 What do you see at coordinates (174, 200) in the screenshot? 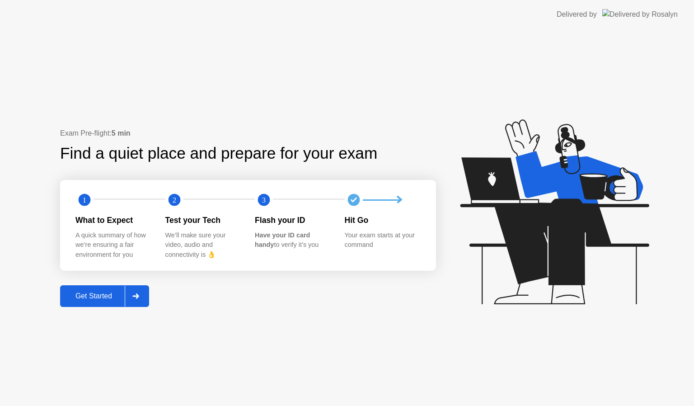
I see `text: 2` at bounding box center [174, 200].